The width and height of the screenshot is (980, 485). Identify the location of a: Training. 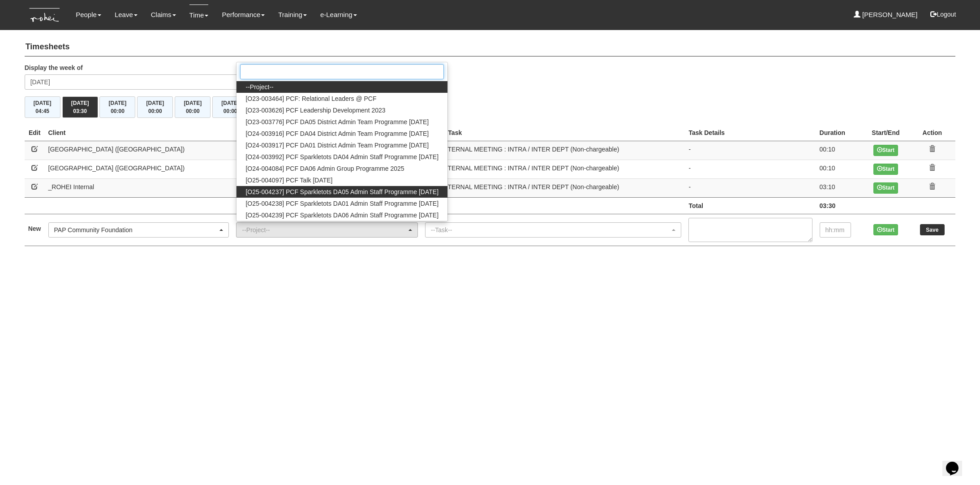
(293, 15).